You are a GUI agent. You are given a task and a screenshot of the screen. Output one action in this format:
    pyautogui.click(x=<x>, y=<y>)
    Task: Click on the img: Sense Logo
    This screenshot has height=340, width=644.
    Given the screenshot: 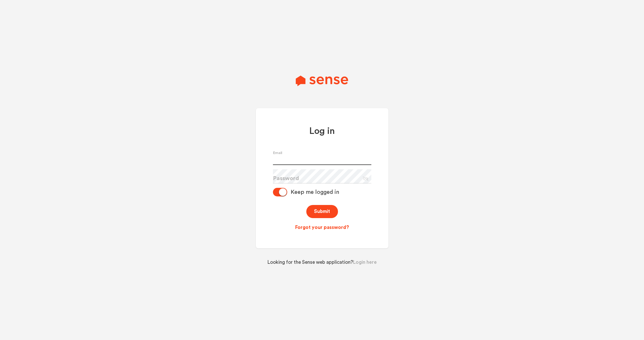 What is the action you would take?
    pyautogui.click(x=322, y=81)
    